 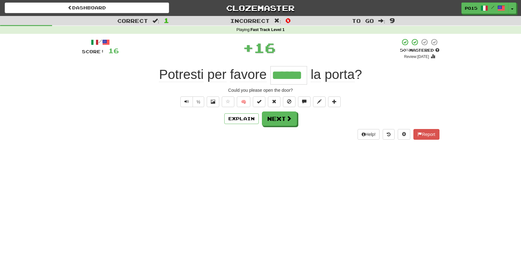 What do you see at coordinates (419, 50) in the screenshot?
I see `div: Mastered` at bounding box center [419, 50].